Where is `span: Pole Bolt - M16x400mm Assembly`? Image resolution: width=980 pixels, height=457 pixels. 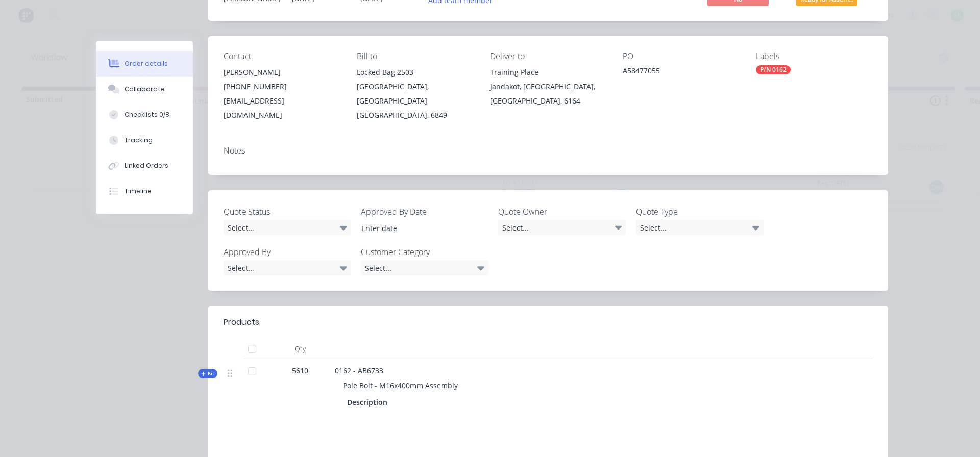 span: Pole Bolt - M16x400mm Assembly is located at coordinates (400, 385).